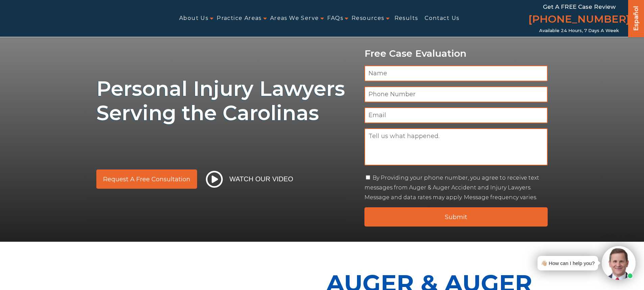 This screenshot has height=290, width=644. Describe the element at coordinates (368, 18) in the screenshot. I see `a: Resources` at that location.